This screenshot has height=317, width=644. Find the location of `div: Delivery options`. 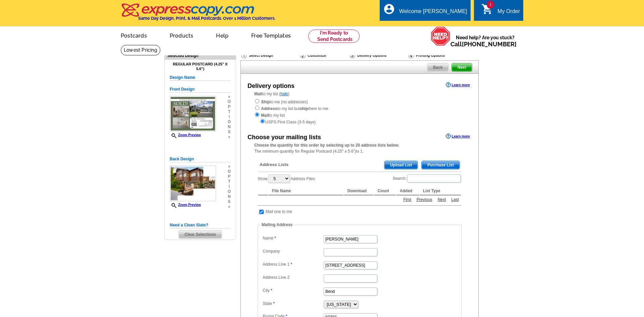

div: Delivery options is located at coordinates (271, 86).